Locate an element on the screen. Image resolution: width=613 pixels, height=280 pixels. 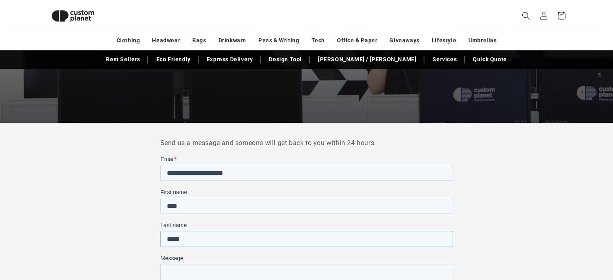
summary: Search is located at coordinates (526, 16).